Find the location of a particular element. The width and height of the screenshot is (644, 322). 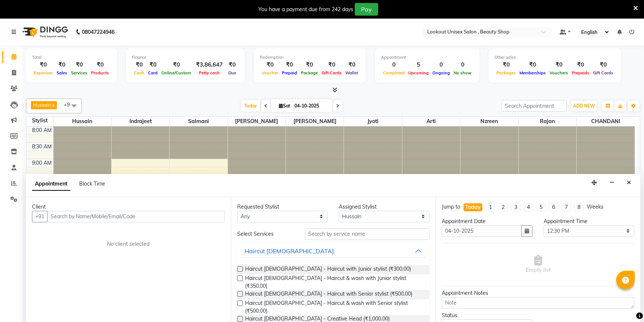

div: Status is located at coordinates (487, 315).